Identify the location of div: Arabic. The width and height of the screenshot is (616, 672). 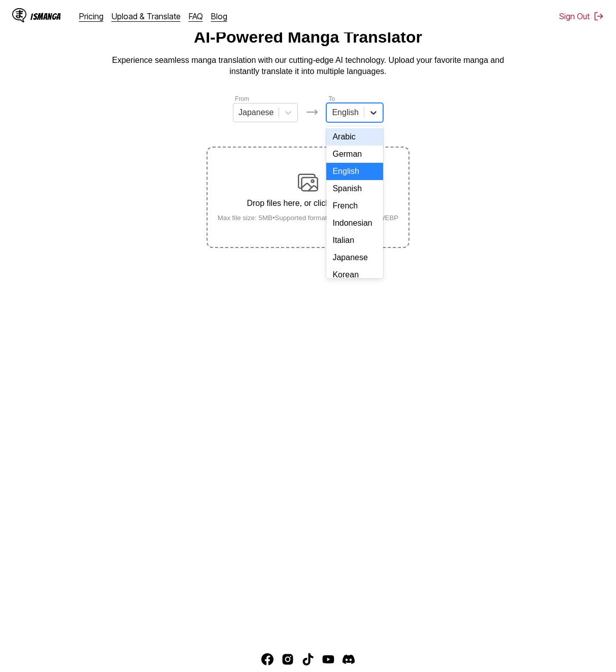
(354, 137).